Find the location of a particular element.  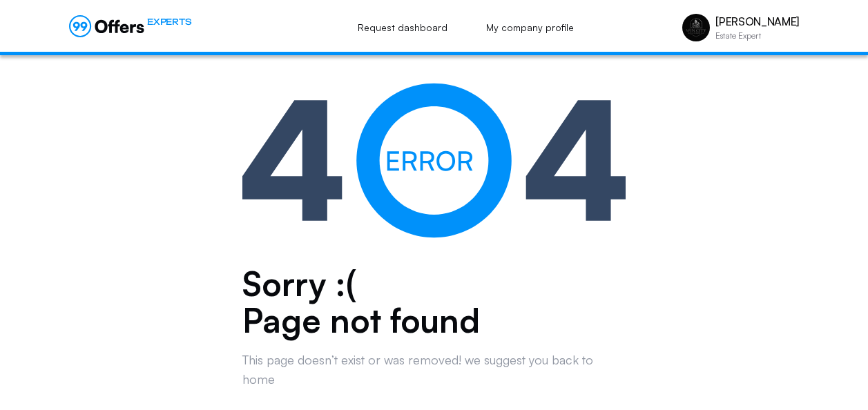

img: Michael Rosario is located at coordinates (696, 28).